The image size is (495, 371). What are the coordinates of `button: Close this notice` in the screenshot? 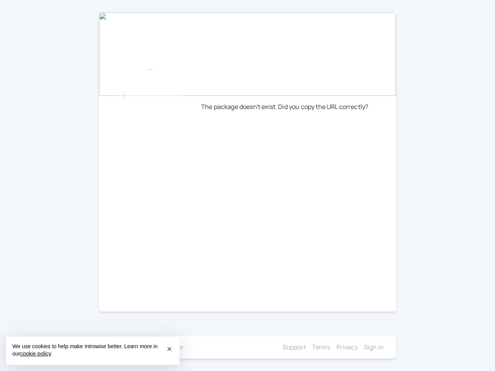 It's located at (169, 349).